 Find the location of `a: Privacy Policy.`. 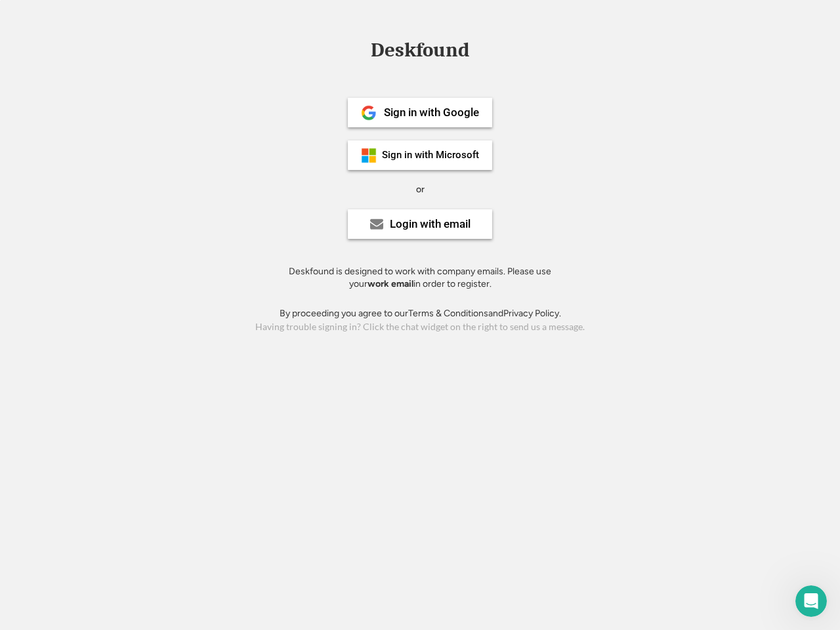

a: Privacy Policy. is located at coordinates (532, 313).